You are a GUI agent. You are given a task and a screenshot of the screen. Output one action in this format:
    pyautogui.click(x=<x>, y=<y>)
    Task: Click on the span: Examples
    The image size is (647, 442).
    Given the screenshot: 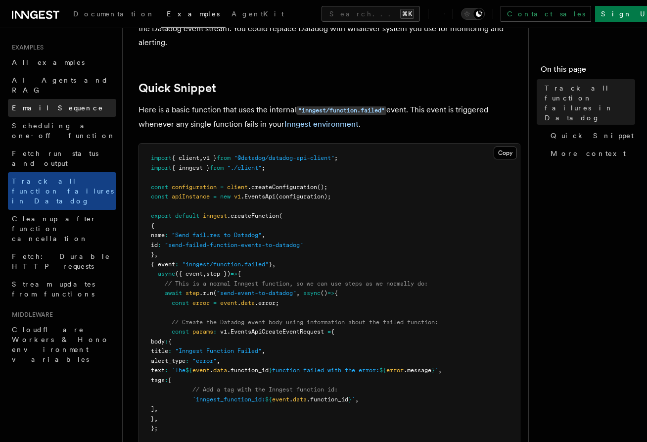 What is the action you would take?
    pyautogui.click(x=26, y=48)
    